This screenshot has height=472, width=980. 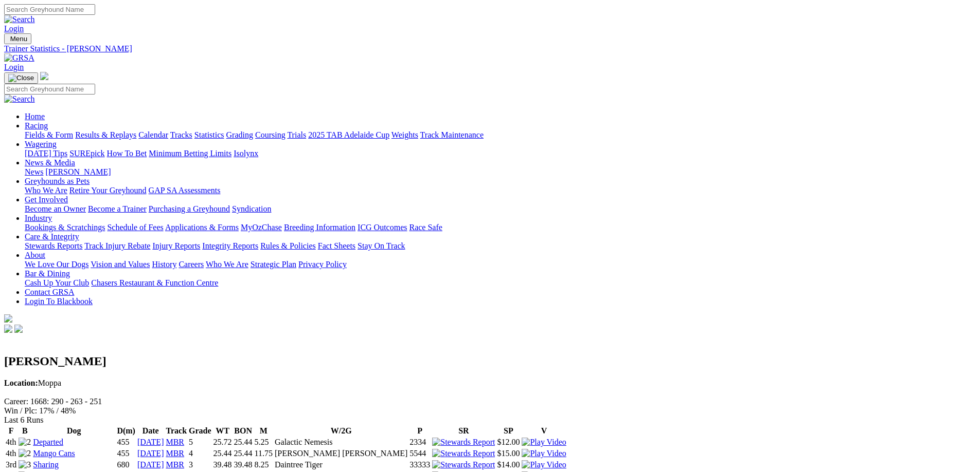 I want to click on b: Location:, so click(x=21, y=383).